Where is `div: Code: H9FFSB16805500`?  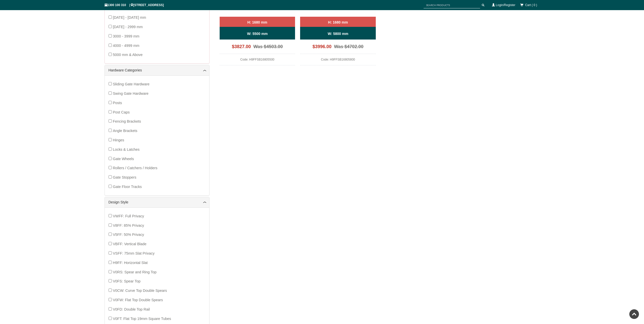 div: Code: H9FFSB16805500 is located at coordinates (257, 61).